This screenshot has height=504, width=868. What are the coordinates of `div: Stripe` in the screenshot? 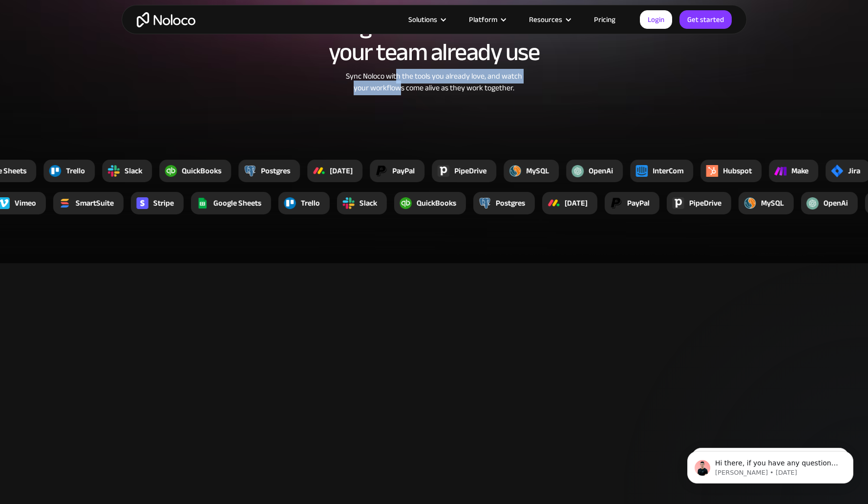 It's located at (164, 203).